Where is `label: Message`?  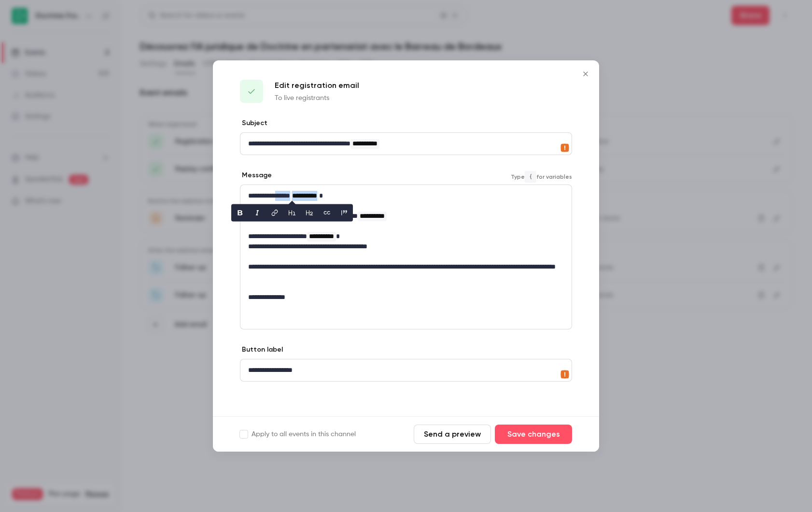
label: Message is located at coordinates (256, 175).